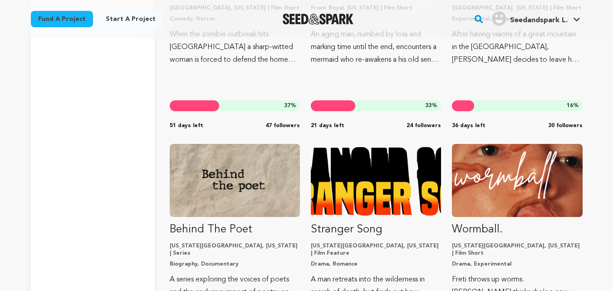 Image resolution: width=613 pixels, height=291 pixels. Describe the element at coordinates (424, 126) in the screenshot. I see `span: 24 followers` at that location.